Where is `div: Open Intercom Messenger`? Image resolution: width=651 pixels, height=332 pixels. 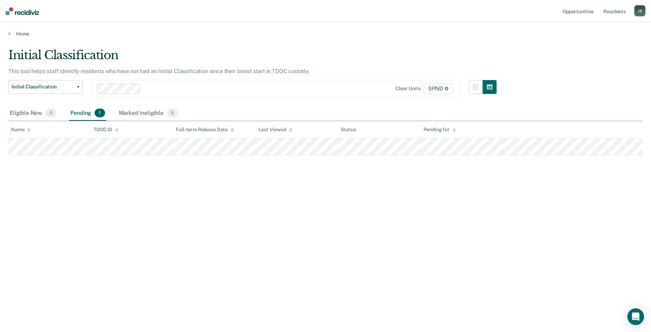
div: Open Intercom Messenger is located at coordinates (636, 317).